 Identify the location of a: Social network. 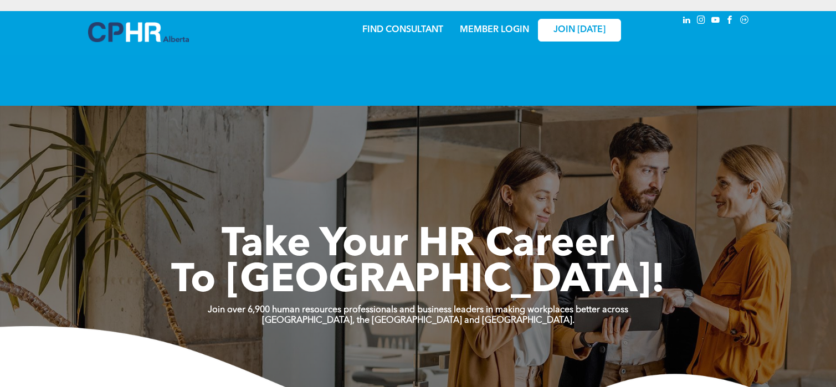
(745, 21).